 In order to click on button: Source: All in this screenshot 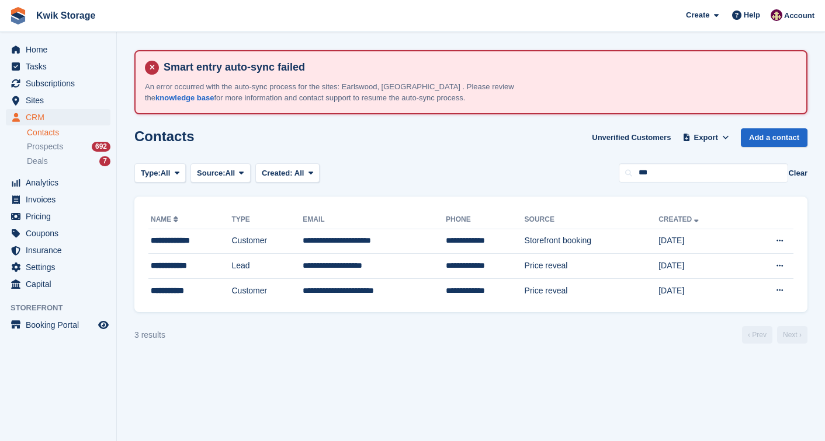, I will do `click(220, 173)`.